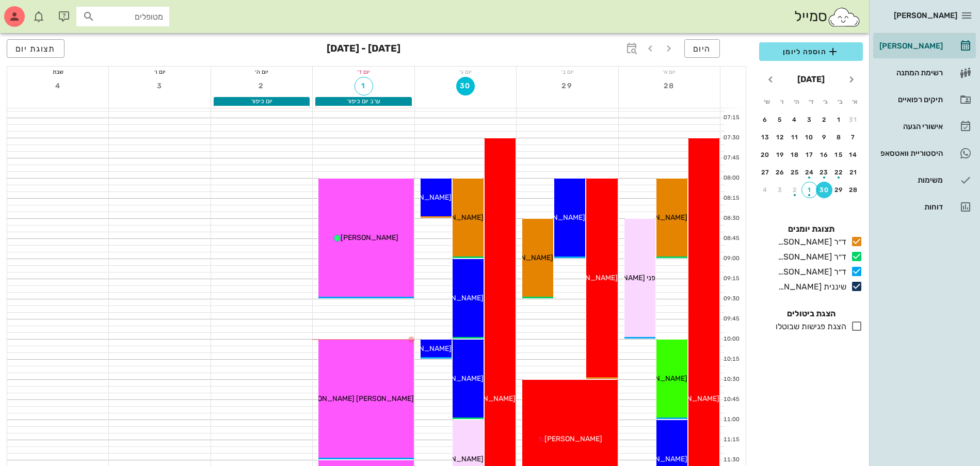 The image size is (980, 466). Describe the element at coordinates (854, 119) in the screenshot. I see `button: 31` at that location.